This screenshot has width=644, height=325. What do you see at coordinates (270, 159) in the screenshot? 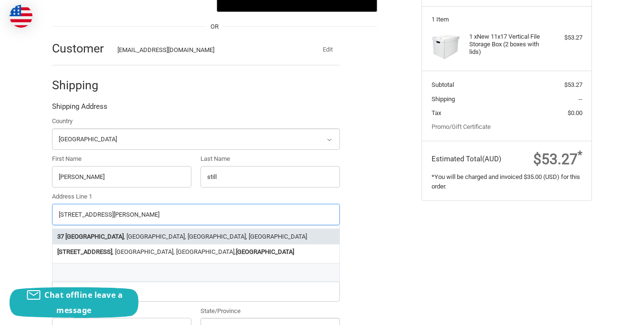
I see `label: Last Name` at bounding box center [270, 159].